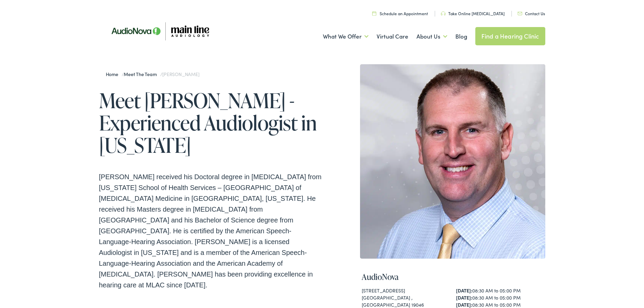 Image resolution: width=644 pixels, height=308 pixels. Describe the element at coordinates (510, 36) in the screenshot. I see `a: Find a Hearing Clinic` at that location.